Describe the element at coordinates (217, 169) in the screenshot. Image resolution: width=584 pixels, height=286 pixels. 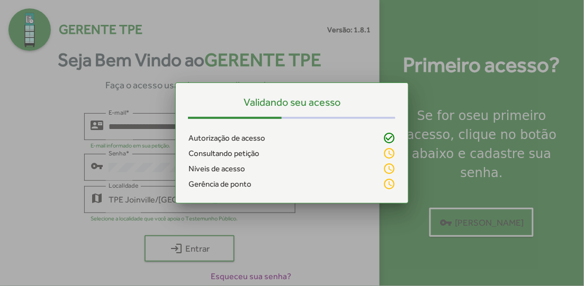
I see `span: Níveis de acesso` at that location.